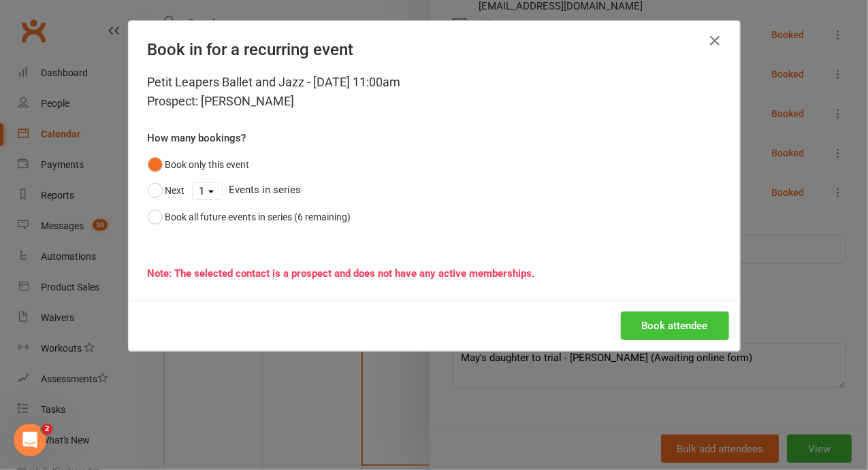 This screenshot has height=470, width=868. What do you see at coordinates (47, 429) in the screenshot?
I see `span: 2` at bounding box center [47, 429].